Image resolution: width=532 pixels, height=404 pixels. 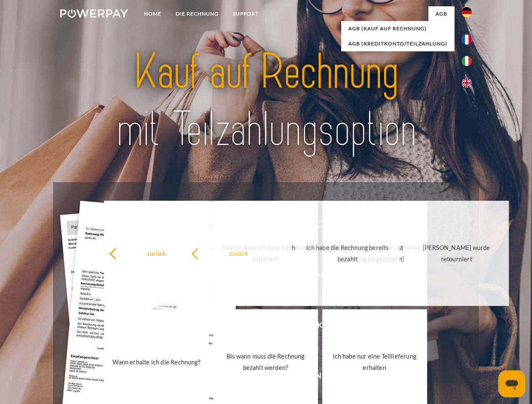 What do you see at coordinates (398, 44) in the screenshot?
I see `a: AGB (Kreditkonto/Teilzahlung)` at bounding box center [398, 44].